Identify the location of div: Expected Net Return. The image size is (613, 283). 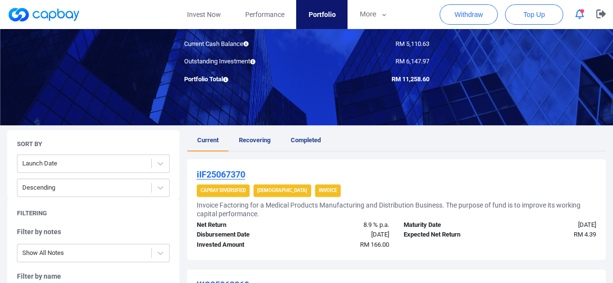
(448, 235).